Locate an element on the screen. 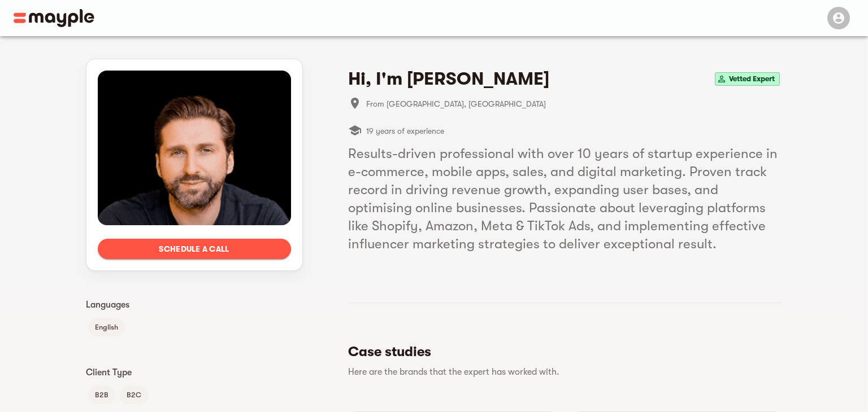 The height and width of the screenshot is (412, 868). p: Languages is located at coordinates (194, 305).